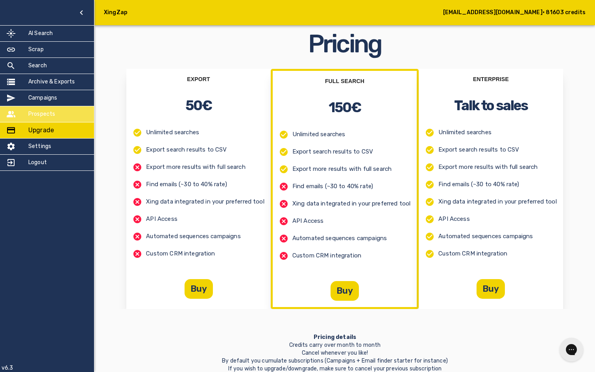  What do you see at coordinates (335, 337) in the screenshot?
I see `strong: Pricing details` at bounding box center [335, 337].